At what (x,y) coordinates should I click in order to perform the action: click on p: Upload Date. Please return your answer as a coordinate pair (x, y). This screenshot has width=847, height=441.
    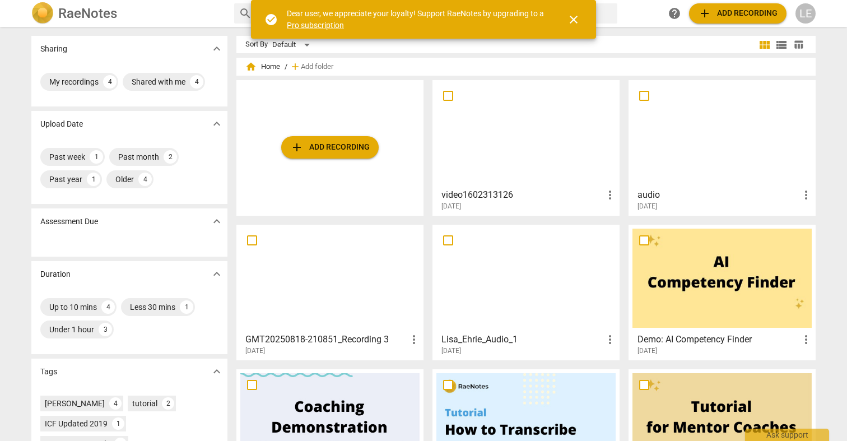
    Looking at the image, I should click on (62, 124).